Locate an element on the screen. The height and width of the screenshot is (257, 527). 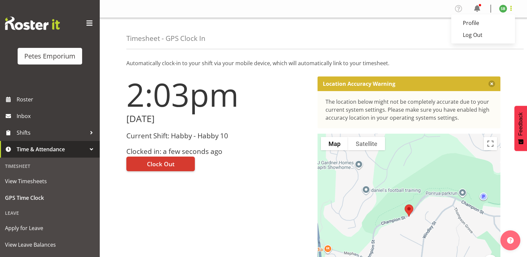
div: Timesheet is located at coordinates (50, 166).